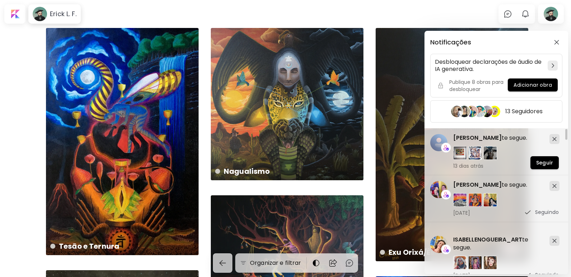 The width and height of the screenshot is (571, 277). What do you see at coordinates (487, 240) in the screenshot?
I see `span: ISABELLENOGUEIRA_ART` at bounding box center [487, 240].